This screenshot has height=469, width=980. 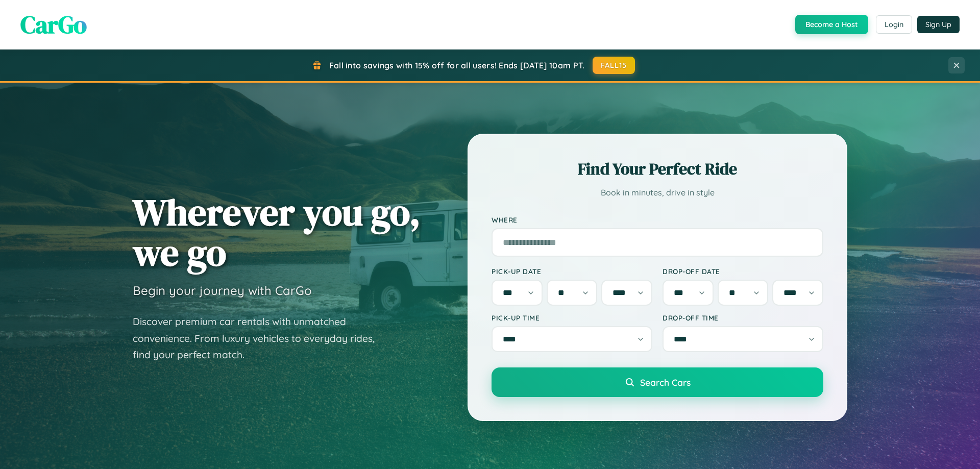 I want to click on button: FALL15, so click(x=614, y=66).